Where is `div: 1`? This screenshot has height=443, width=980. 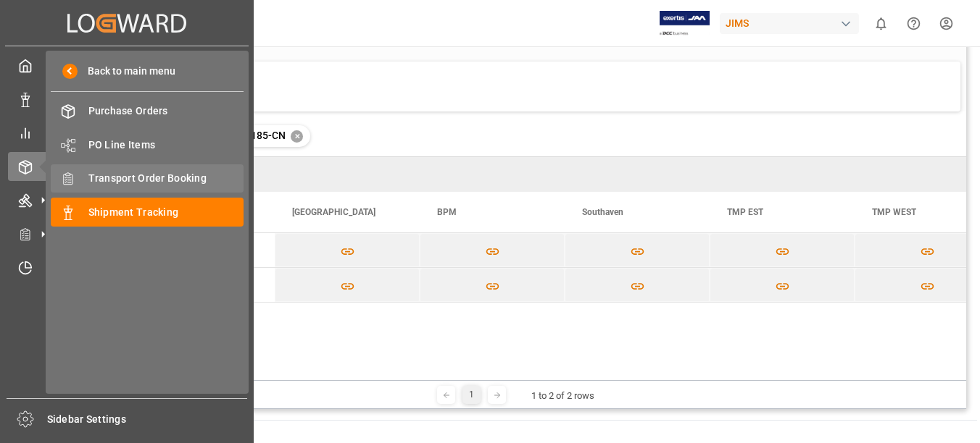
div: 1 is located at coordinates (471, 395).